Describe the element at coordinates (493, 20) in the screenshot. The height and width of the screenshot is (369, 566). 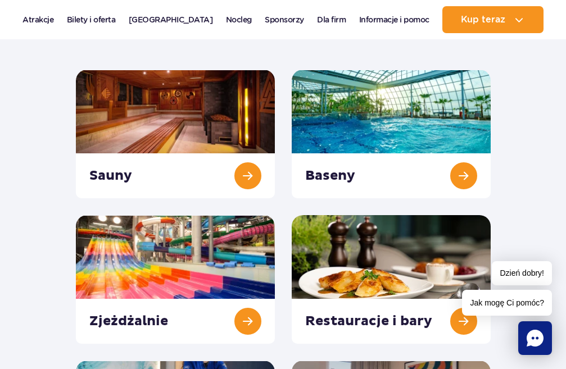
I see `button: Kup teraz` at that location.